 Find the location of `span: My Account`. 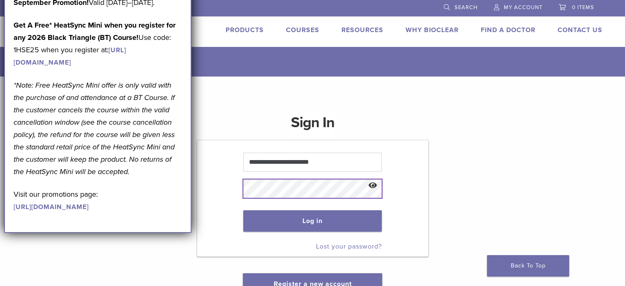

span: My Account is located at coordinates (523, 7).